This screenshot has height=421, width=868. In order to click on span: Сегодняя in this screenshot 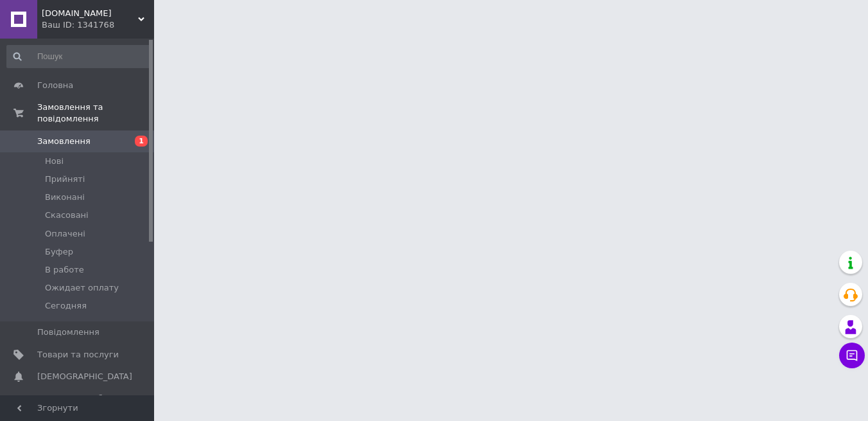, I will do `click(65, 306)`.